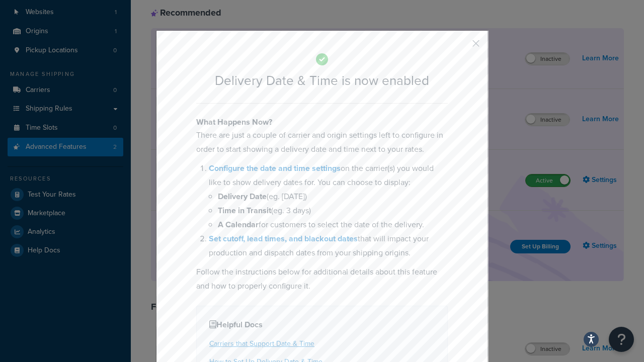 The height and width of the screenshot is (362, 644). What do you see at coordinates (328, 196) in the screenshot?
I see `li: on the carrier(s) you would like to show delivery dates for. You can choose to display:` at bounding box center [328, 196].